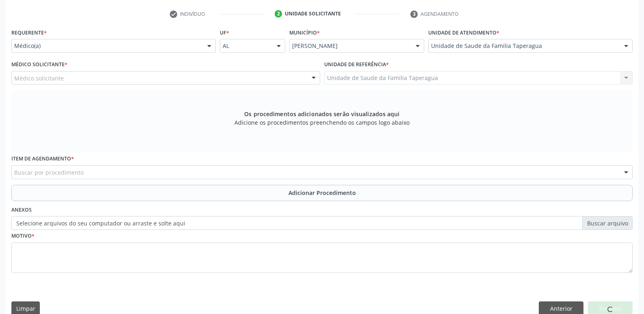 The image size is (644, 314). What do you see at coordinates (356, 65) in the screenshot?
I see `label: Unidade de referência` at bounding box center [356, 65].